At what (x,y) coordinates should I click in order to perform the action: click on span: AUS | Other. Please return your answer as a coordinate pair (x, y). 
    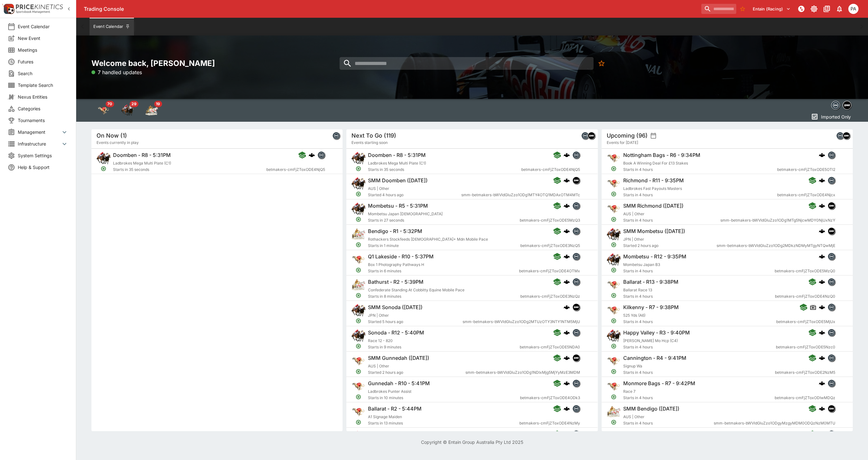
    Looking at the image, I should click on (634, 214).